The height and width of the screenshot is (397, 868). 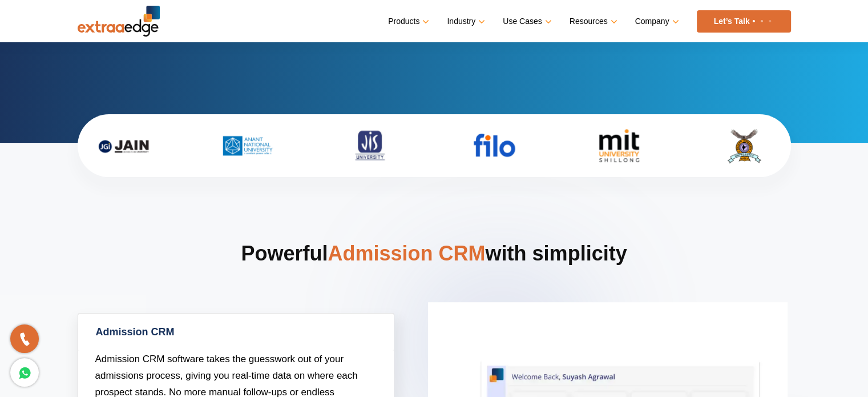 I want to click on a: Let’s Talk, so click(x=744, y=21).